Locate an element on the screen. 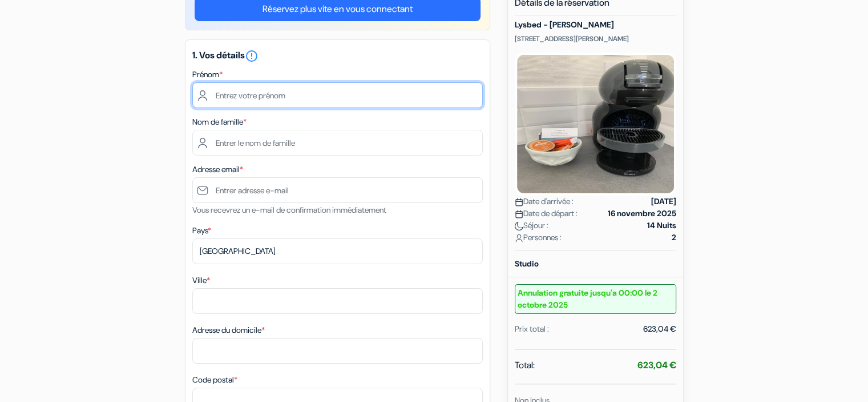  span: Date d'arrivée : is located at coordinates (544, 201).